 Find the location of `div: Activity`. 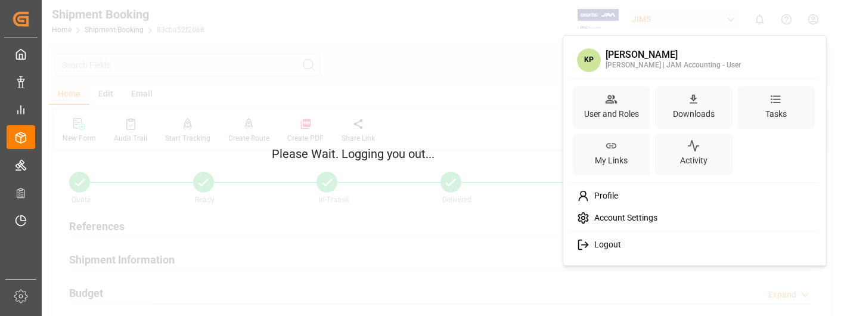

div: Activity is located at coordinates (694, 160).